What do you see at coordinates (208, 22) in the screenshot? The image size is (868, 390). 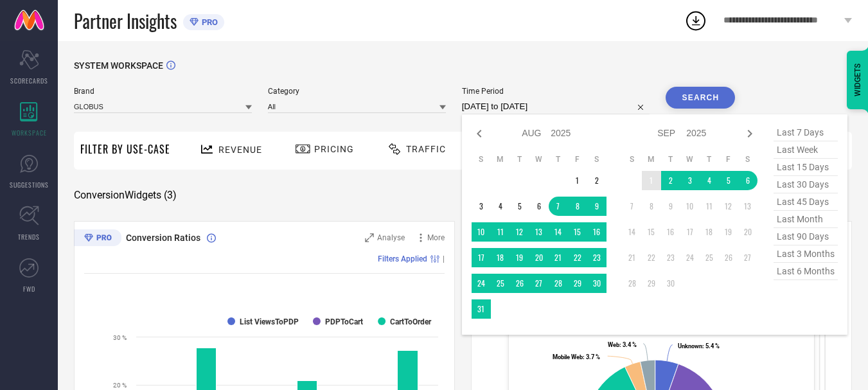 I see `span: PRO` at bounding box center [208, 22].